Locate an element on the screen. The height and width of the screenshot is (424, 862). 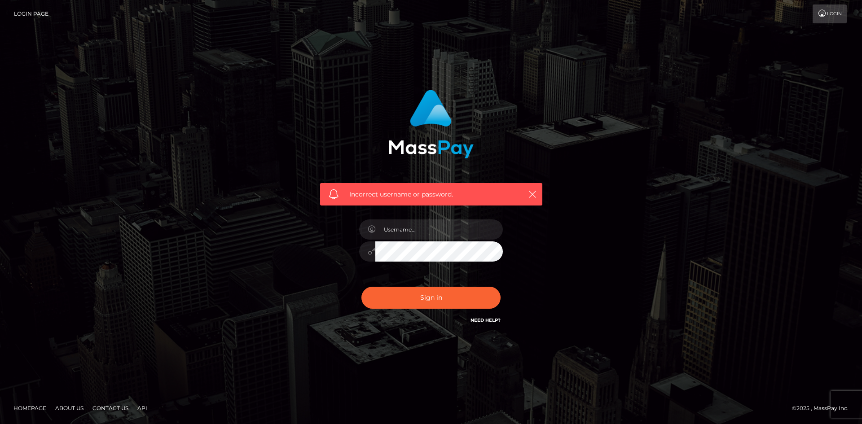
a: Need Help? is located at coordinates (485, 320).